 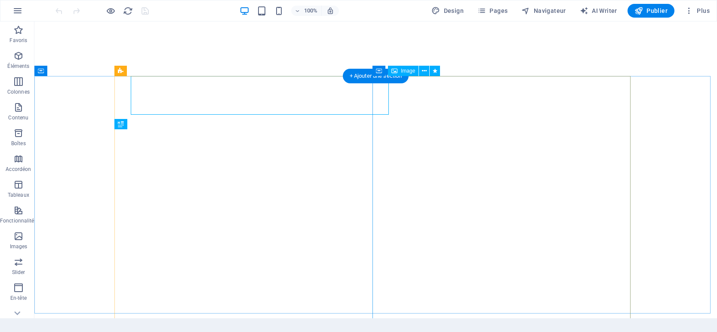 I want to click on p: En-tête, so click(x=18, y=298).